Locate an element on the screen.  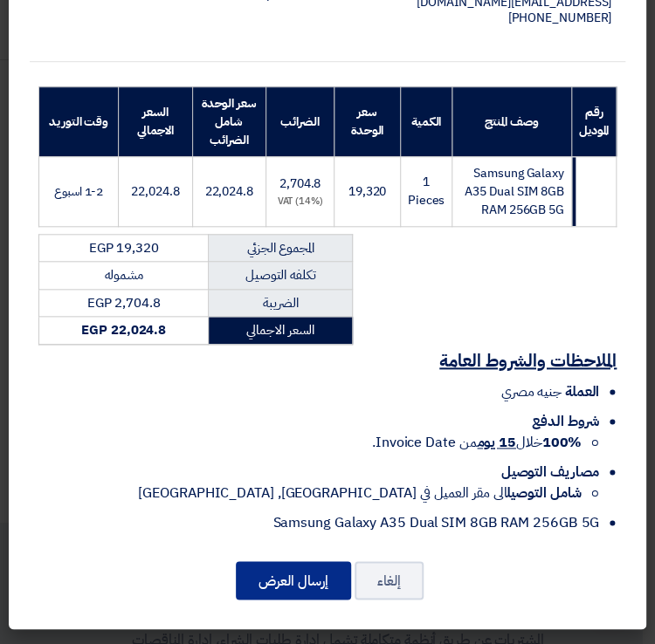
th: الكمية is located at coordinates (425, 121).